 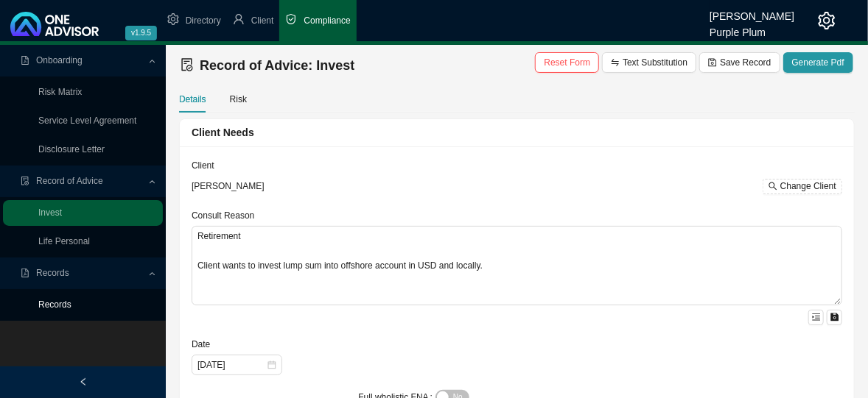 What do you see at coordinates (204, 345) in the screenshot?
I see `label: Date` at bounding box center [204, 345].